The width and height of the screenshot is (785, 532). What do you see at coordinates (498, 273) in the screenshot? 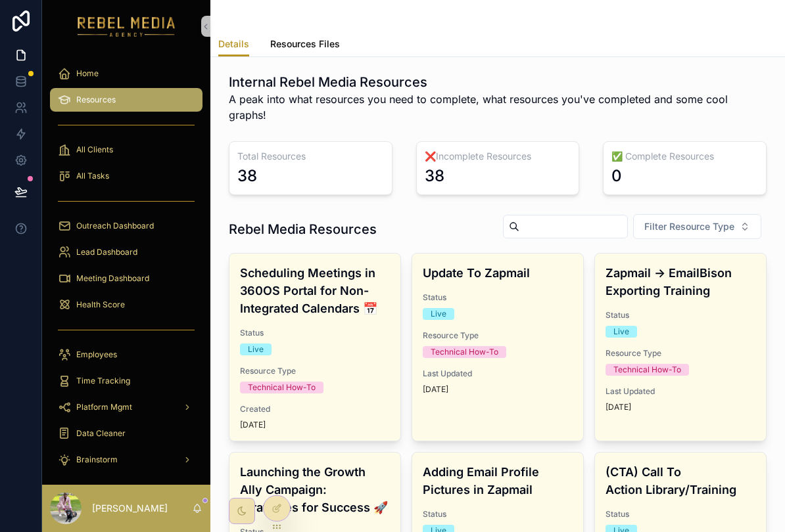
I see `h4: Update To Zapmail` at bounding box center [498, 273].